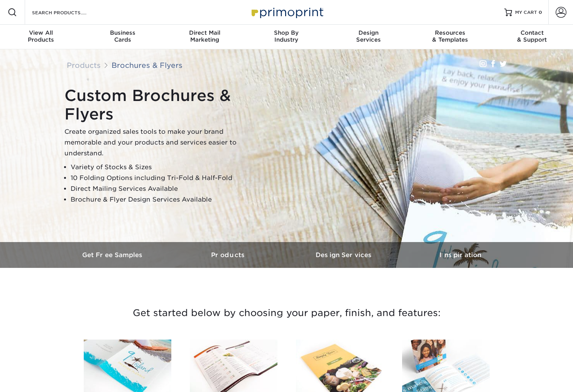 The image size is (573, 392). What do you see at coordinates (205, 33) in the screenshot?
I see `span: Direct Mail` at bounding box center [205, 33].